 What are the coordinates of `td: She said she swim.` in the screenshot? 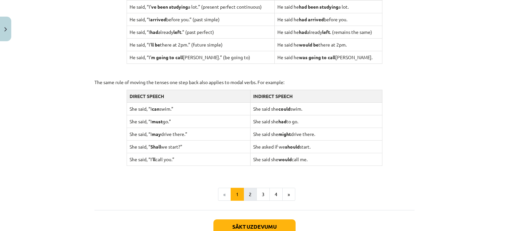 It's located at (316, 108).